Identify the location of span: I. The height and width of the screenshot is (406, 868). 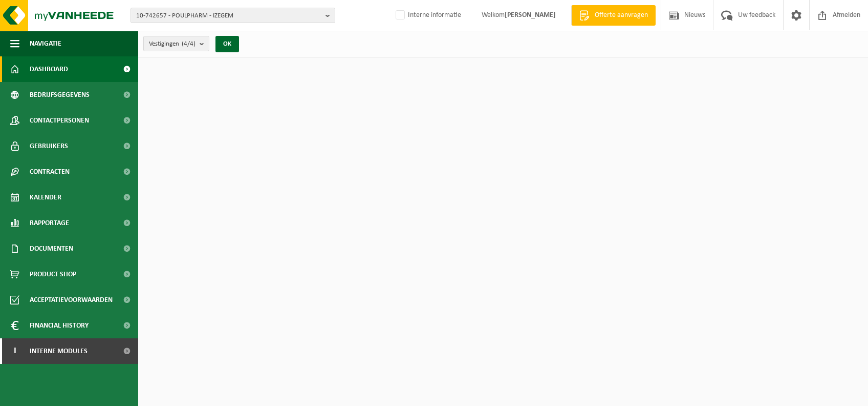
(15, 351).